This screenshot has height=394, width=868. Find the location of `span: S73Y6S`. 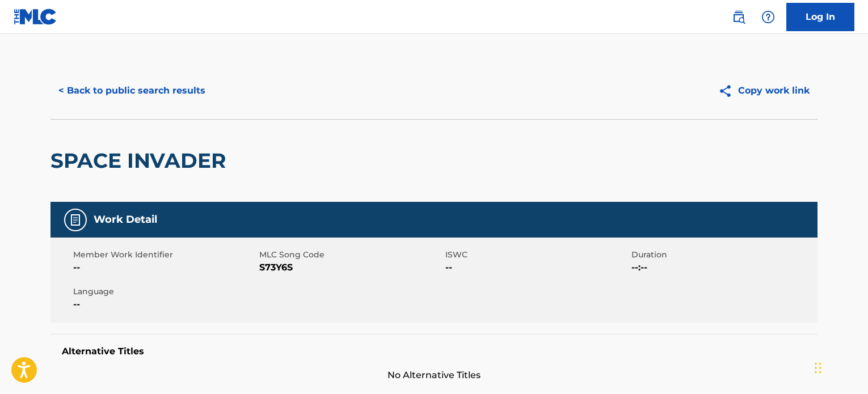

span: S73Y6S is located at coordinates (351, 267).